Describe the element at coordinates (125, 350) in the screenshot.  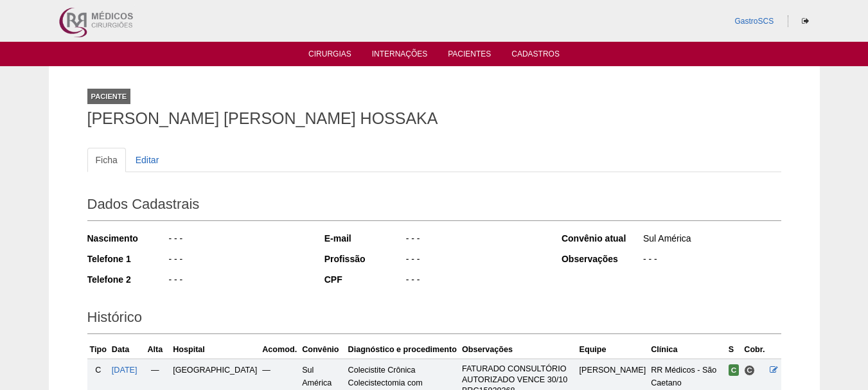
I see `th: Data` at that location.